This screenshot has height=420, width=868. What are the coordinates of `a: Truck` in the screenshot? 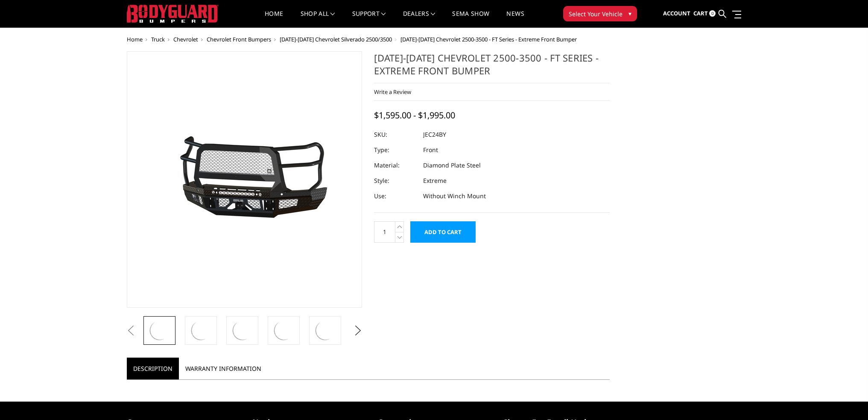 It's located at (158, 39).